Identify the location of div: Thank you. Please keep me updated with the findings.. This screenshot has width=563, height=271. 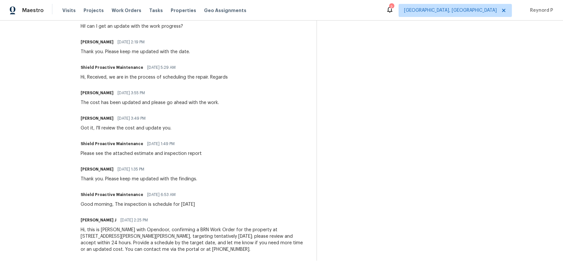
(138, 179).